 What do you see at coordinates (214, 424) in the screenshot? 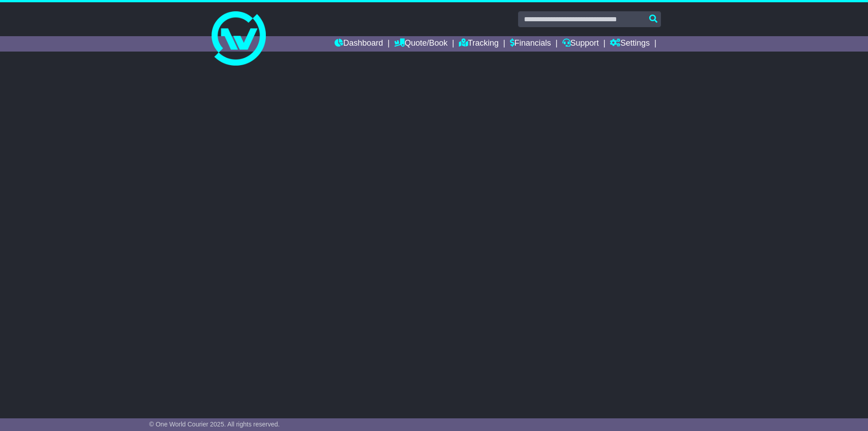
I see `span: © One World Courier 2025. All rights reserved.` at bounding box center [214, 424].